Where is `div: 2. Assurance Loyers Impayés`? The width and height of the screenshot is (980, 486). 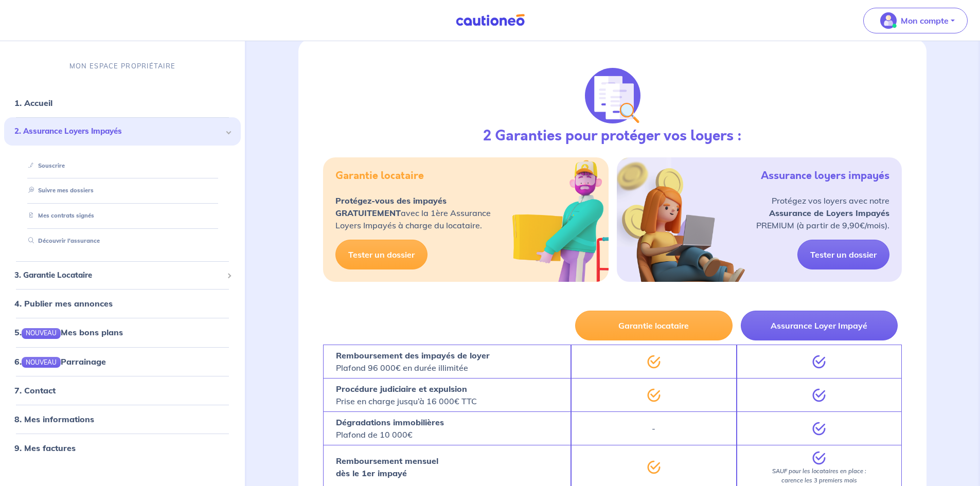 div: 2. Assurance Loyers Impayés is located at coordinates (122, 131).